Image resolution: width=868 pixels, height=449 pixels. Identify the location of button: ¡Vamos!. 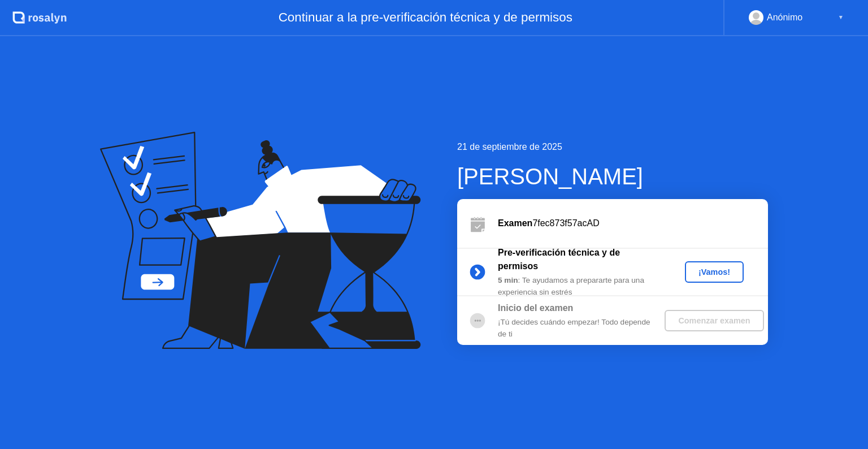
(714, 272).